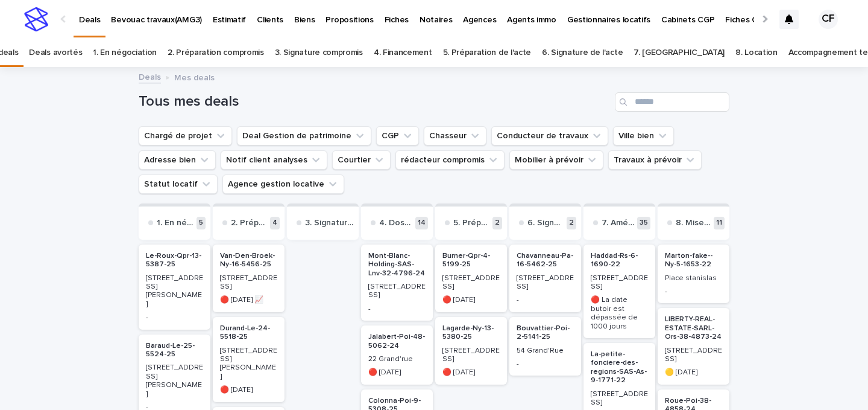 This screenshot has width=868, height=410. What do you see at coordinates (618, 223) in the screenshot?
I see `p: 7. Aménagements et travaux` at bounding box center [618, 223].